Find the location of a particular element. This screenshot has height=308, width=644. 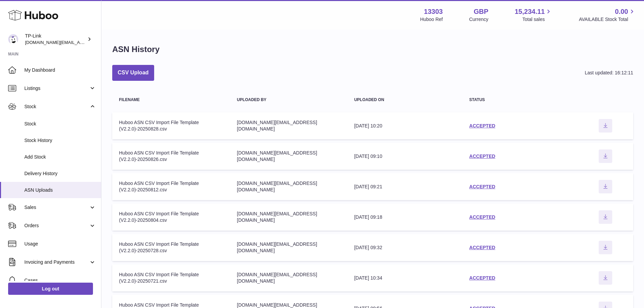

div: Huboo ASN CSV Import File Template (V2.2.0)-20250728.csv is located at coordinates (171, 247).